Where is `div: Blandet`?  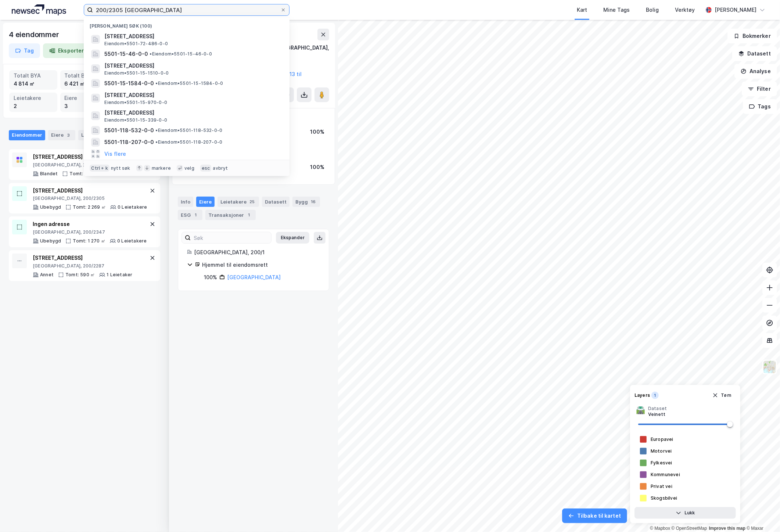 div: Blandet is located at coordinates (49, 174).